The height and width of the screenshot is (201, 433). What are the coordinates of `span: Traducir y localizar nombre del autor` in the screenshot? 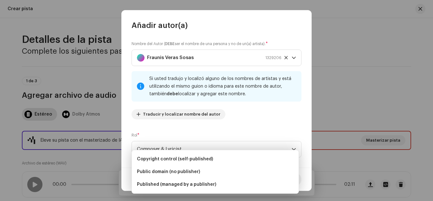 It's located at (182, 114).